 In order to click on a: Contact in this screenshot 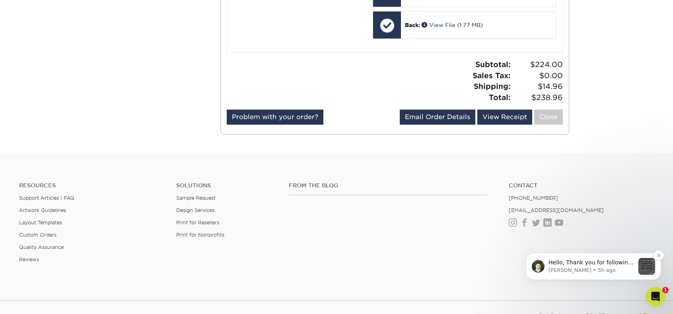, I will do `click(581, 186)`.